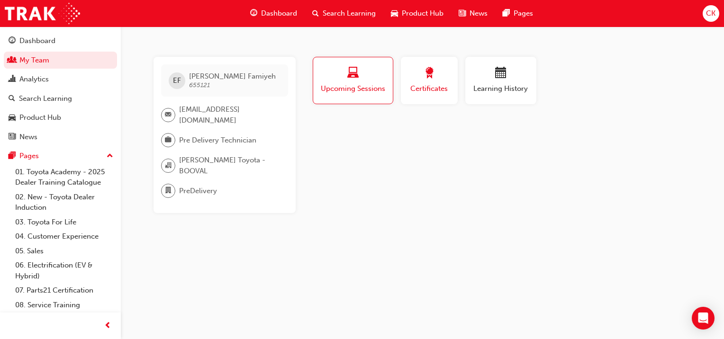 The width and height of the screenshot is (724, 339). Describe the element at coordinates (34, 79) in the screenshot. I see `div: Analytics` at that location.